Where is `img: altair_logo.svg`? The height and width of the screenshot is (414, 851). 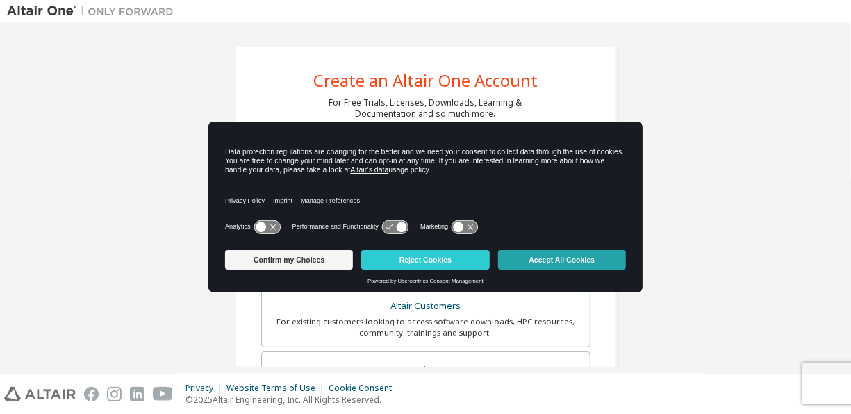
img: altair_logo.svg is located at coordinates (40, 394).